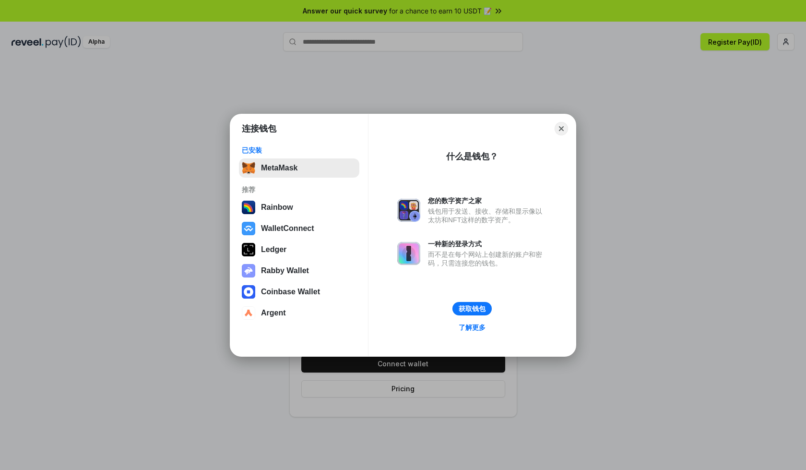 The height and width of the screenshot is (470, 806). Describe the element at coordinates (287, 228) in the screenshot. I see `div: WalletConnect` at that location.